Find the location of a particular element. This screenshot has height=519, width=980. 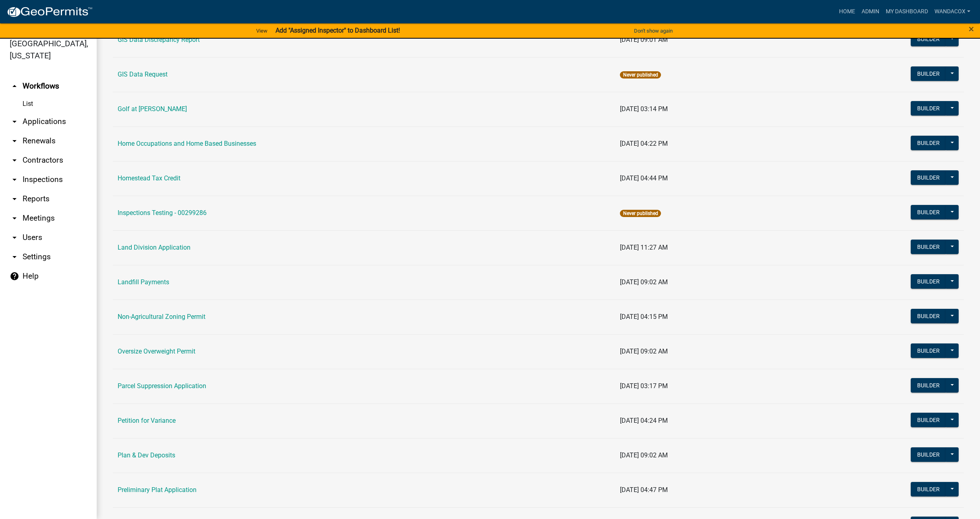

a: My Dashboard is located at coordinates (906, 12).